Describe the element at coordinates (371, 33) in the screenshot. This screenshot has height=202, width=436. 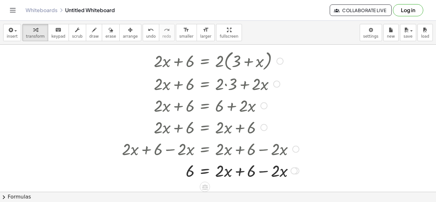
I see `button: settings` at that location.